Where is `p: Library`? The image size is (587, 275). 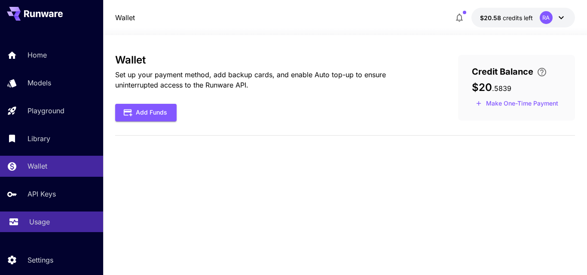 p: Library is located at coordinates (39, 139).